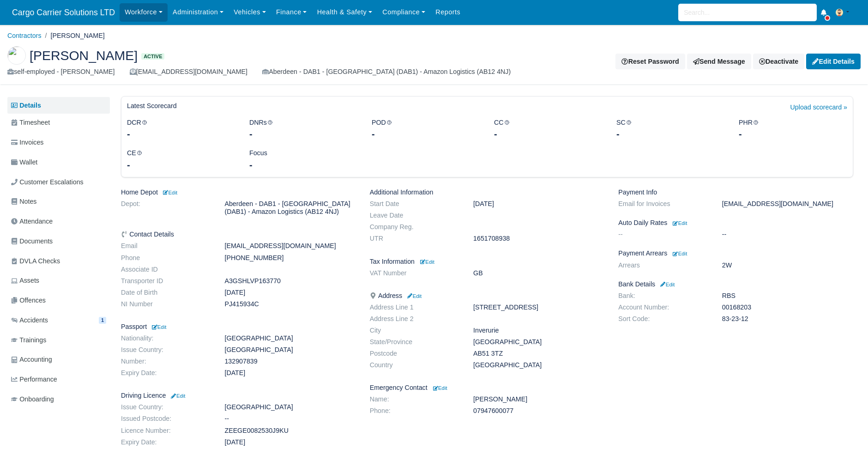 The height and width of the screenshot is (461, 868). I want to click on h6: Passport, so click(238, 327).